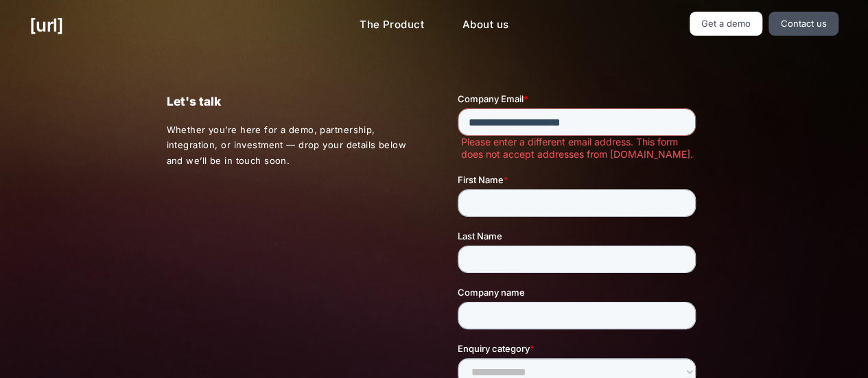 This screenshot has height=378, width=868. What do you see at coordinates (287, 102) in the screenshot?
I see `p: Let's talk` at bounding box center [287, 102].